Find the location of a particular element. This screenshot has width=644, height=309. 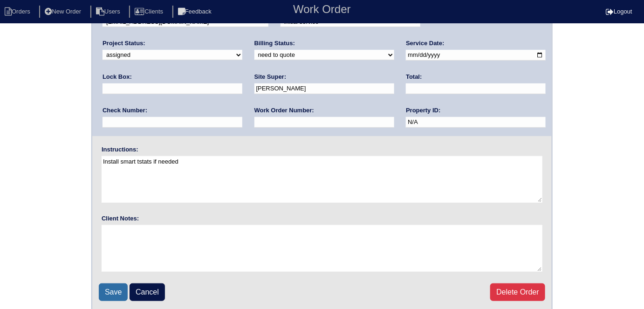

label: Work Order Number: is located at coordinates (284, 110).